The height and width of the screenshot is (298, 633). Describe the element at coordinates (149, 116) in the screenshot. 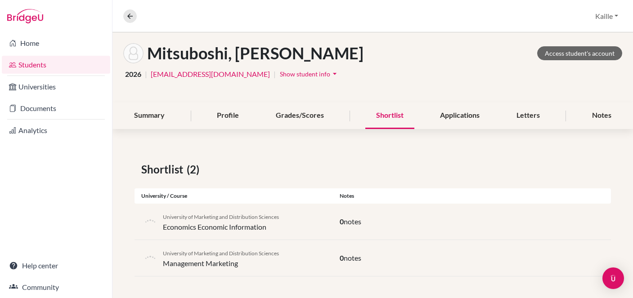

I see `div: Summary` at that location.